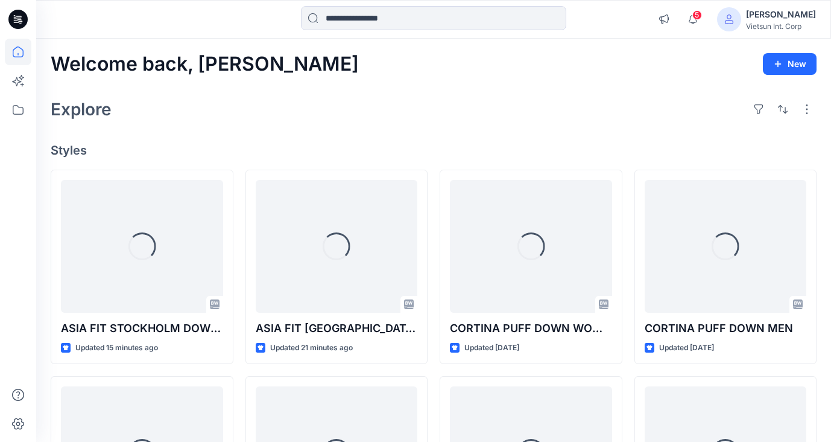  I want to click on h4: Styles, so click(434, 150).